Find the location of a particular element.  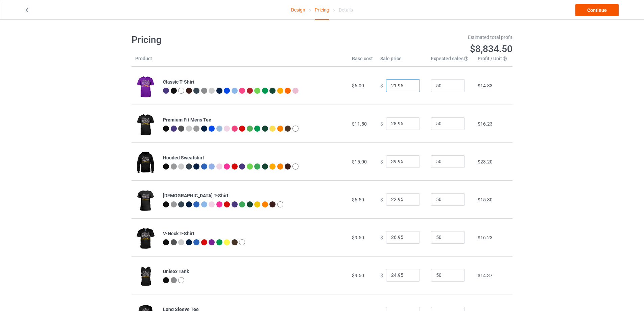

span: $6.00 is located at coordinates (358, 86).